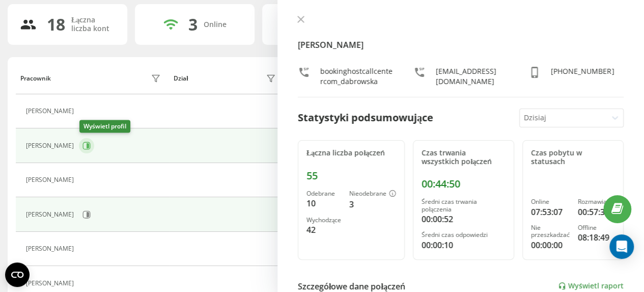 The height and width of the screenshot is (292, 644). What do you see at coordinates (550, 245) in the screenshot?
I see `div: 00:00:00` at bounding box center [550, 245].